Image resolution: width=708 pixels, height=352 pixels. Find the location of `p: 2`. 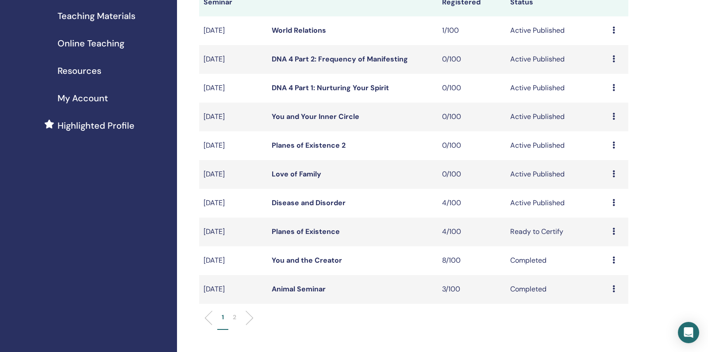

p: 2 is located at coordinates (234, 317).